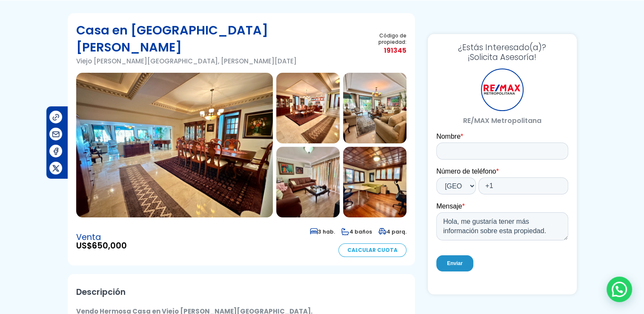 Image resolution: width=644 pixels, height=314 pixels. Describe the element at coordinates (379, 50) in the screenshot. I see `span: 191345` at that location.